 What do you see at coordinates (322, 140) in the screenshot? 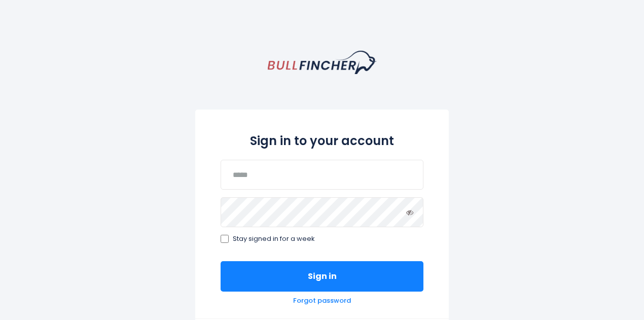
I see `h2: Sign in to your account` at bounding box center [322, 140].